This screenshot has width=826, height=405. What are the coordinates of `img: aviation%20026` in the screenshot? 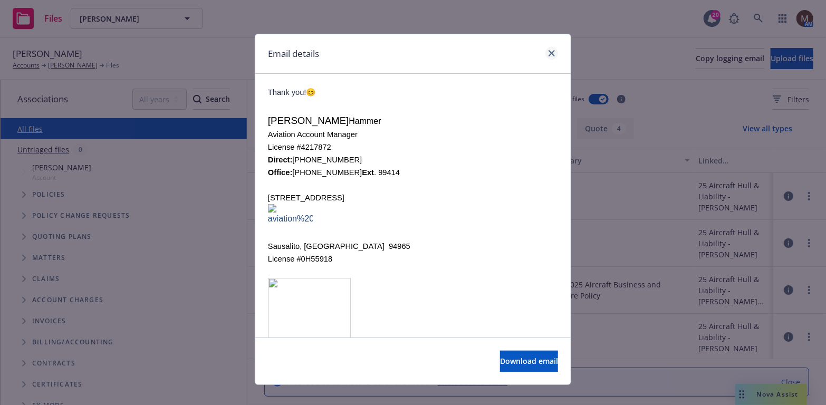 It's located at (290, 222).